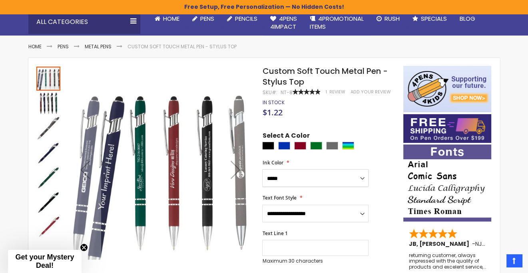 This screenshot has width=528, height=273. Describe the element at coordinates (207, 18) in the screenshot. I see `span: Pens` at that location.